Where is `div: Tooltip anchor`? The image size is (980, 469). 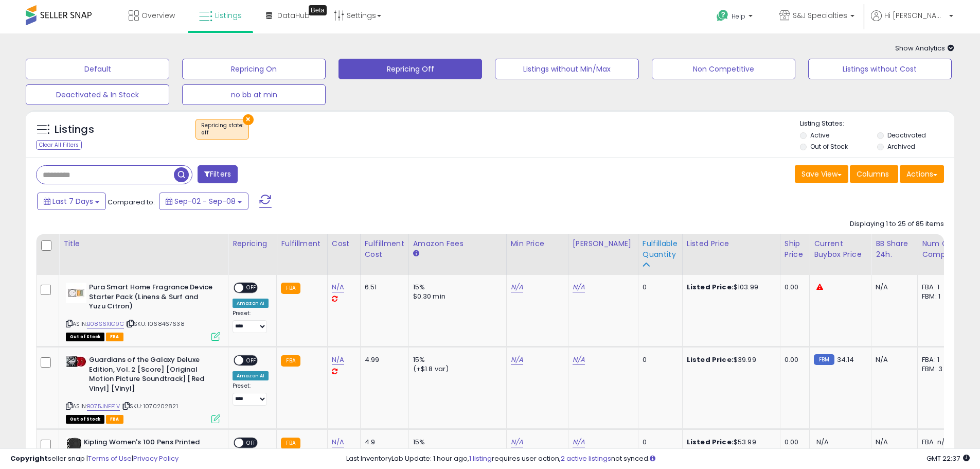 div: Tooltip anchor is located at coordinates (317, 11).